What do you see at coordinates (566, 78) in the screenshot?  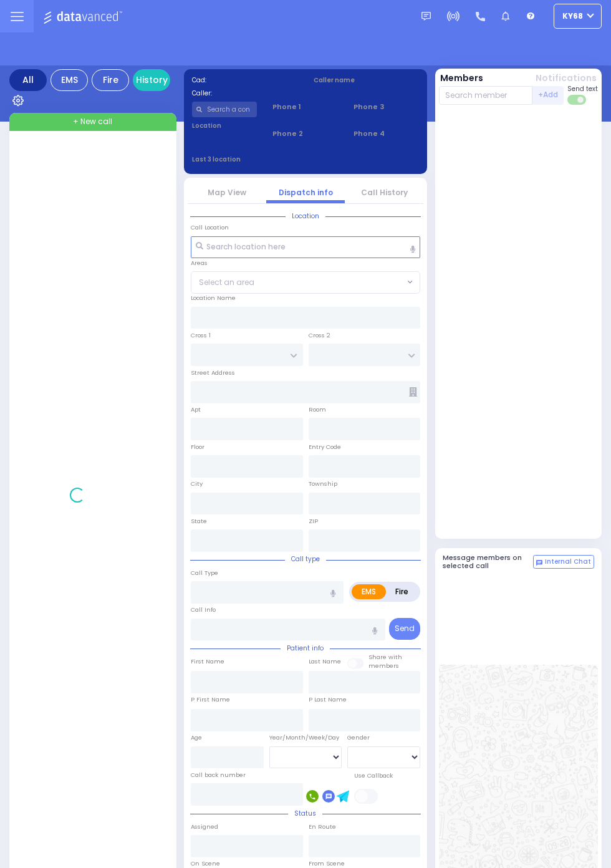 I see `button: Notifications` at bounding box center [566, 78].